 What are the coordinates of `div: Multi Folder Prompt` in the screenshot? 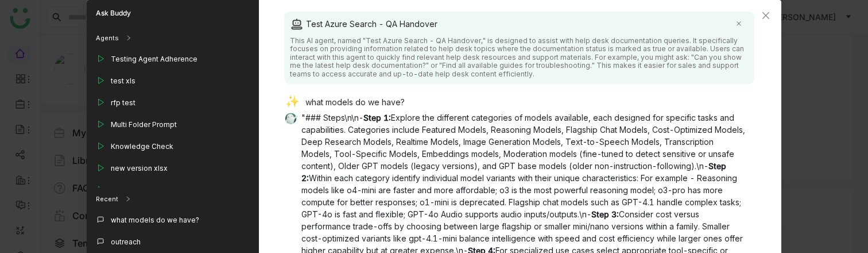 It's located at (144, 125).